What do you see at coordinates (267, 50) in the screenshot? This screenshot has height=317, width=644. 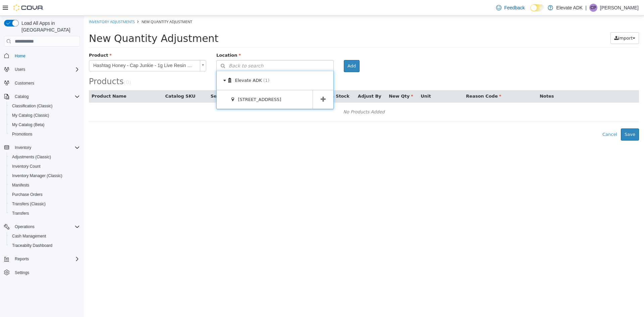 I see `button: Add` at bounding box center [267, 50].